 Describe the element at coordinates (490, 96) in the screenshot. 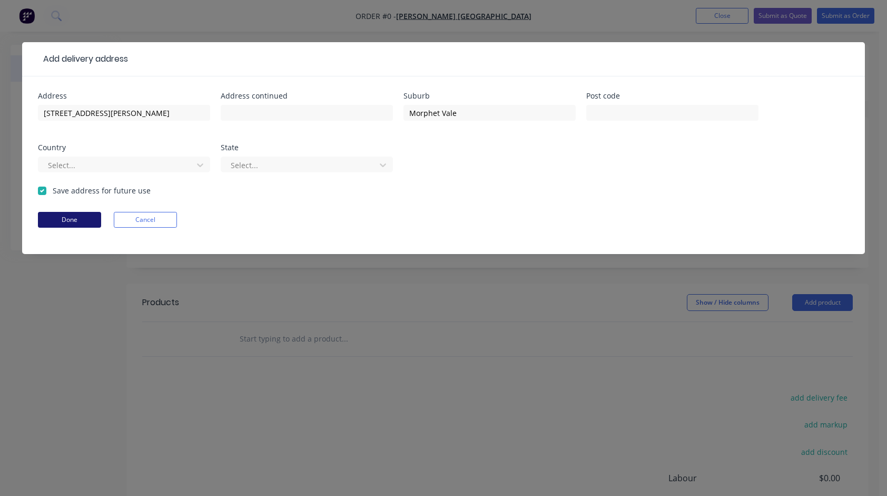

I see `div: Suburb` at that location.